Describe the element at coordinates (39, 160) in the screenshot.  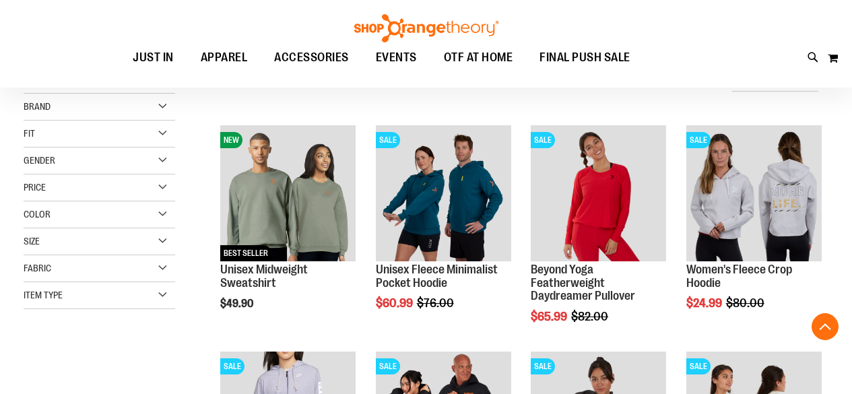
I see `span: Gender` at that location.